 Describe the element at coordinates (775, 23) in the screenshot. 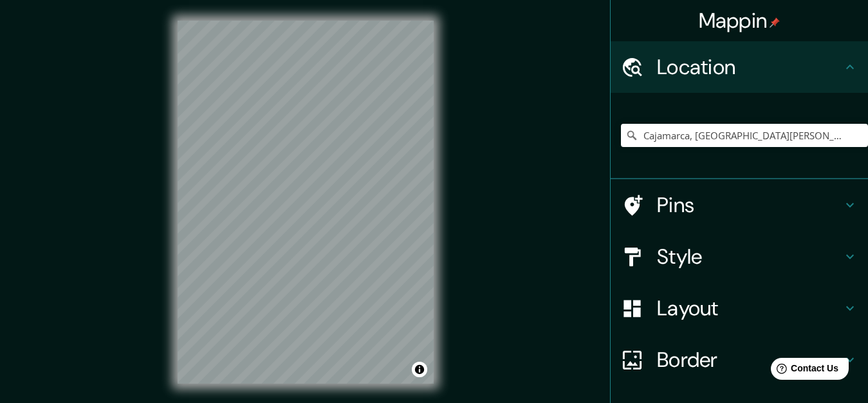

I see `img: pin-icon.png` at that location.